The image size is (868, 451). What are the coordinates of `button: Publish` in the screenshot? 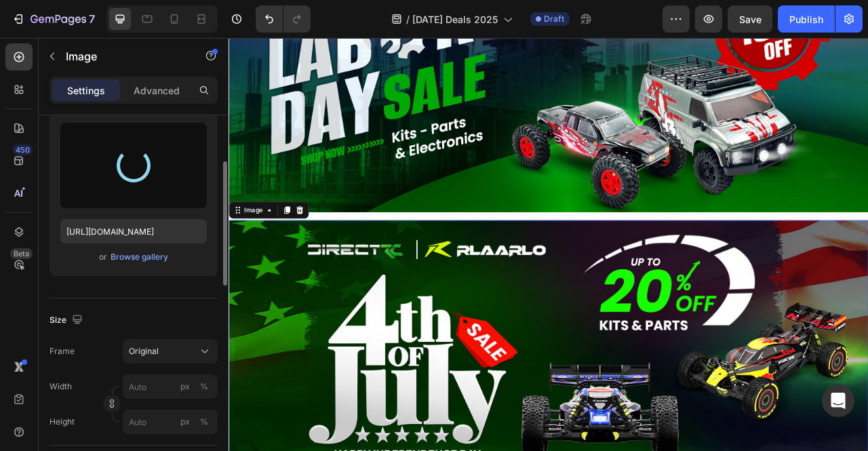 It's located at (807, 19).